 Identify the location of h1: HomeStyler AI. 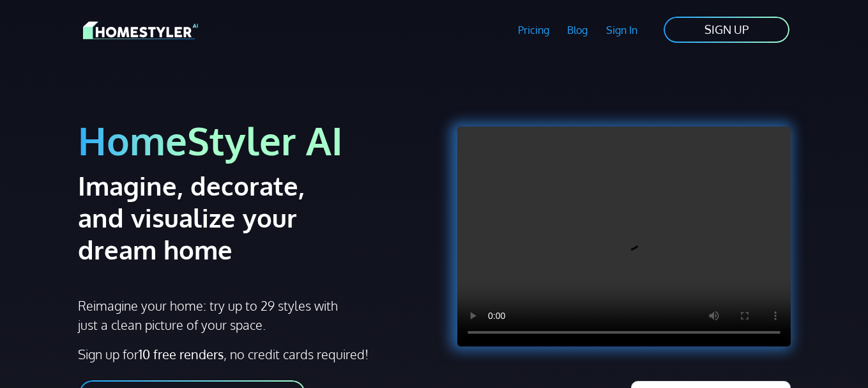
(252, 140).